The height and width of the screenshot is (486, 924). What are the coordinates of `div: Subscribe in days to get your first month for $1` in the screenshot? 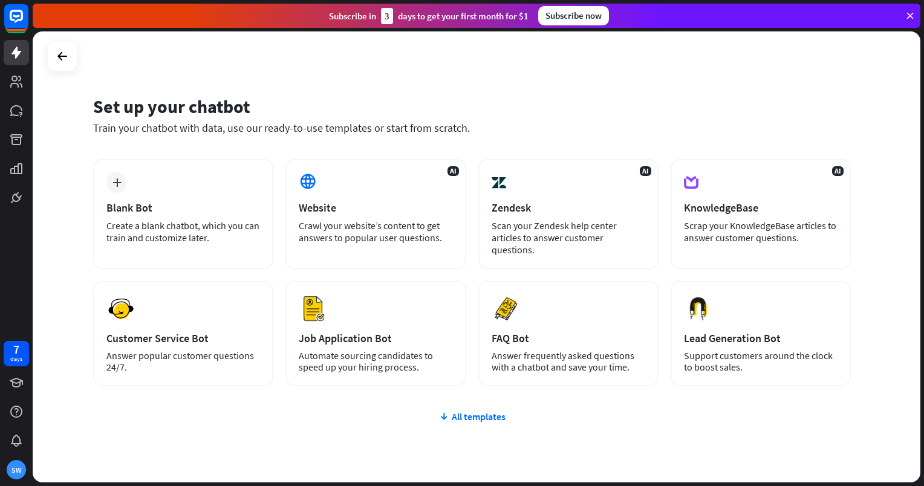 It's located at (429, 16).